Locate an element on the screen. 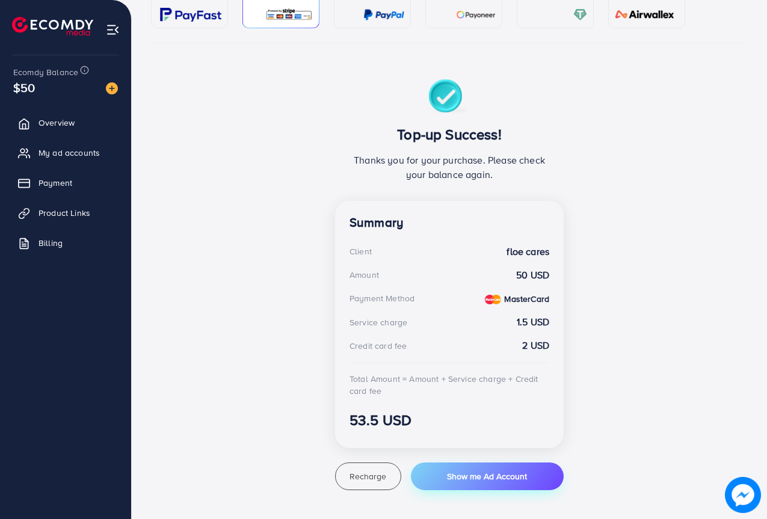  span: Show me Ad Account is located at coordinates (487, 477).